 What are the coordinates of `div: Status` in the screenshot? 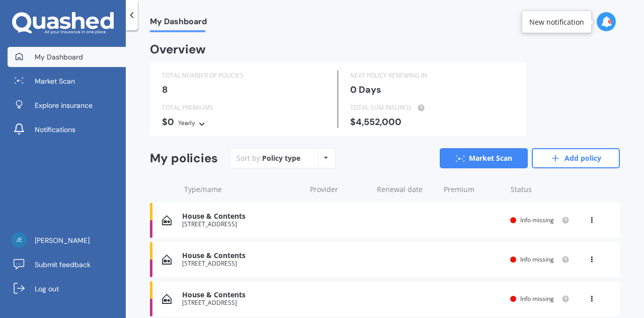 It's located at (540, 190).